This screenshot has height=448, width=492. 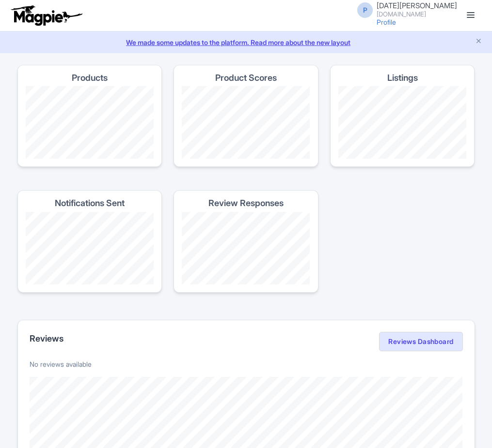 I want to click on a: We made some updates to the platform. Read more about the new layout, so click(x=246, y=42).